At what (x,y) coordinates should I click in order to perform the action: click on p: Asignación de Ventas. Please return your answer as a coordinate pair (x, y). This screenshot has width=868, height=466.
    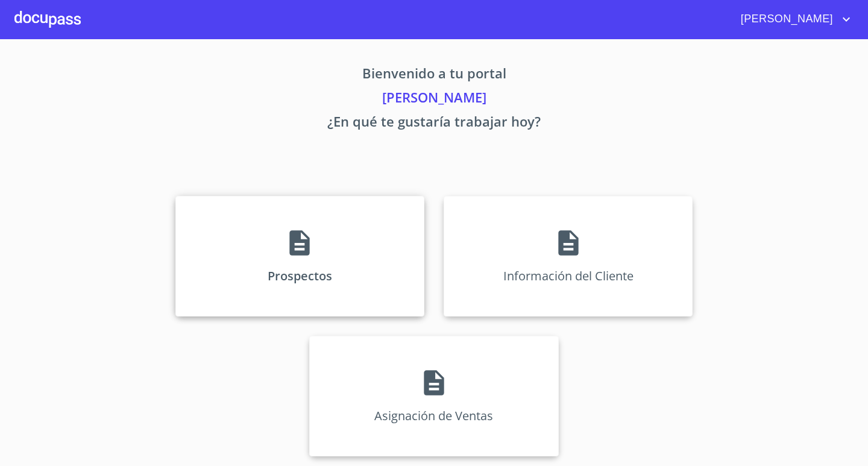
    Looking at the image, I should click on (433, 415).